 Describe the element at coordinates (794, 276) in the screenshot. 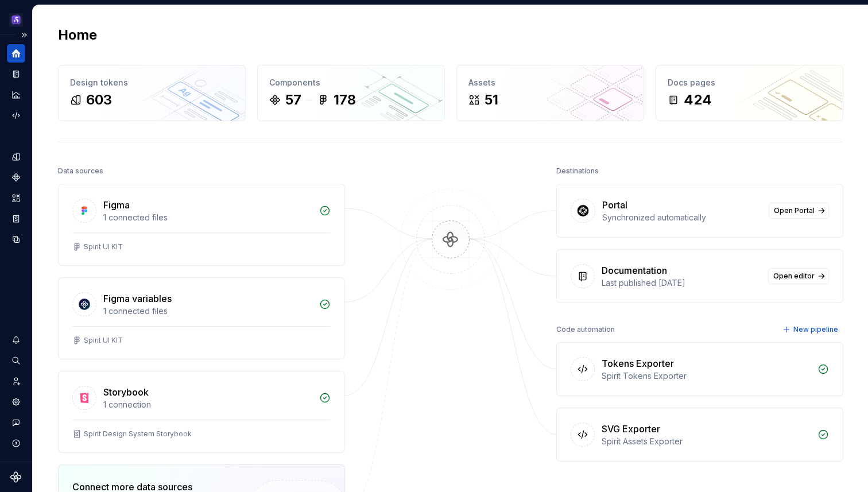

I see `span: Open editor` at that location.